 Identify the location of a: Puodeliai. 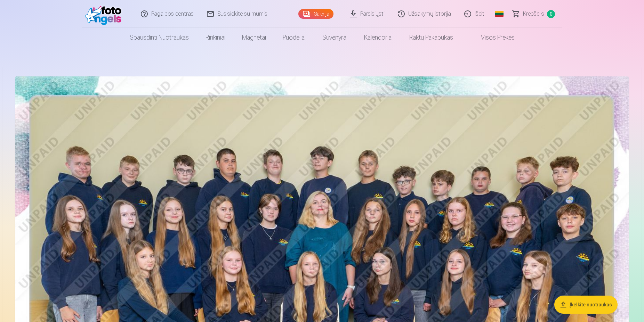
(295, 38).